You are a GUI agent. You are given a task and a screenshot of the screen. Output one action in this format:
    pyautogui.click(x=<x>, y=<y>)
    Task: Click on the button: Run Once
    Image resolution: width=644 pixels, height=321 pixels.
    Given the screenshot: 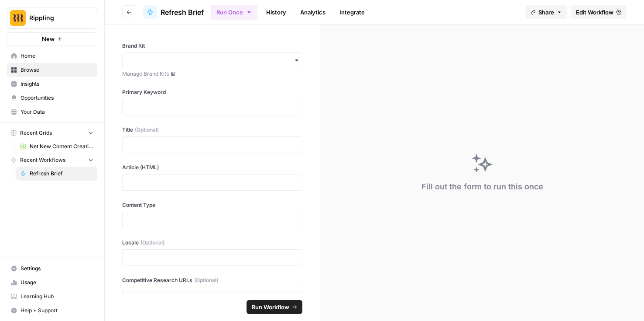 What is the action you would take?
    pyautogui.click(x=234, y=13)
    